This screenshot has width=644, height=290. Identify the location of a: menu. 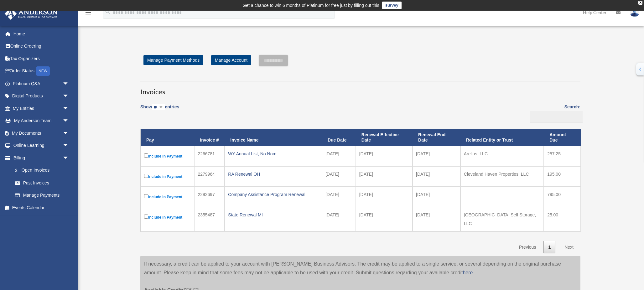
(88, 14).